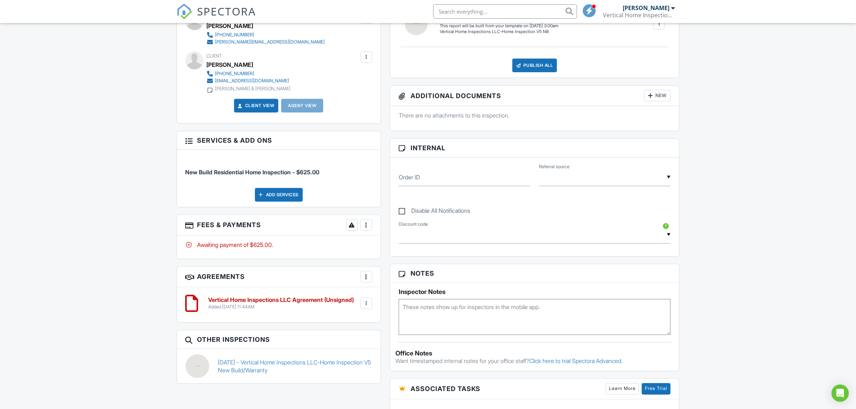 The image size is (856, 409). I want to click on h3: Fees & Payments, so click(279, 225).